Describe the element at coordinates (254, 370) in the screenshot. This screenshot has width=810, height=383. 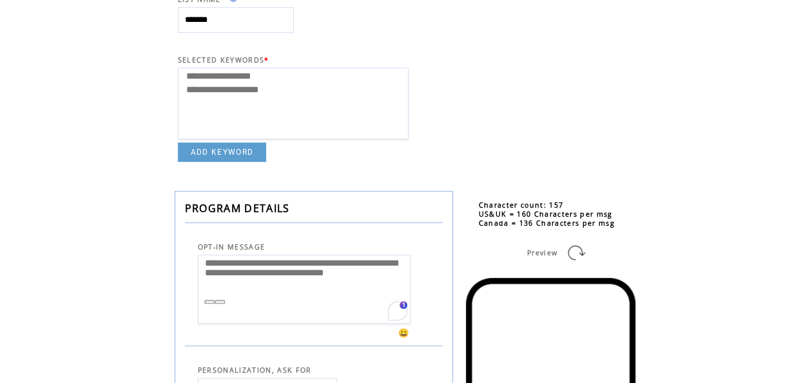
I see `span: PERSONALIZATION, ASK FOR` at that location.